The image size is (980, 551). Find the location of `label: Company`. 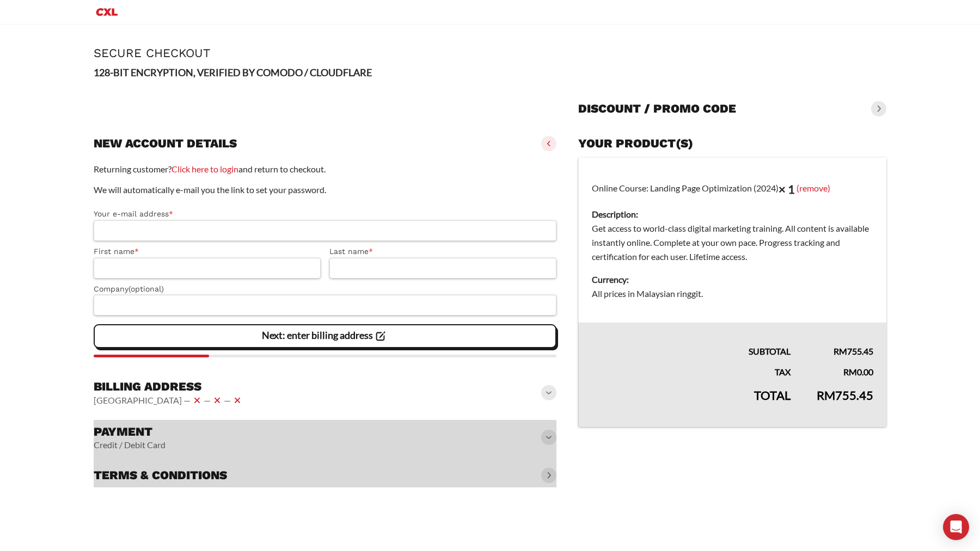

label: Company is located at coordinates (325, 289).